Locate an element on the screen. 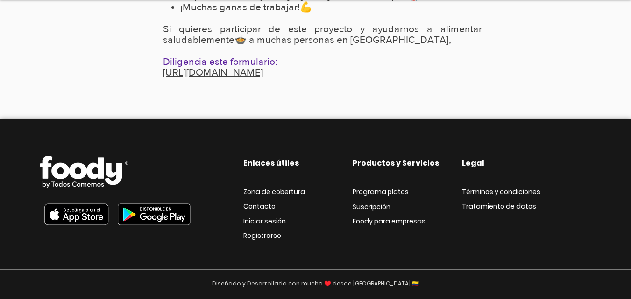 Image resolution: width=631 pixels, height=299 pixels. span: Productos y Servicios is located at coordinates (396, 163).